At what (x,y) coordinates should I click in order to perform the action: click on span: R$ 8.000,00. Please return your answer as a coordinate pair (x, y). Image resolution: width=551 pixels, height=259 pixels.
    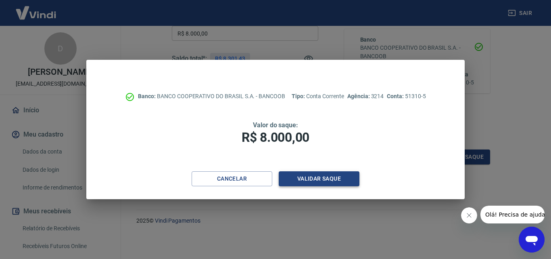
    Looking at the image, I should click on (276, 137).